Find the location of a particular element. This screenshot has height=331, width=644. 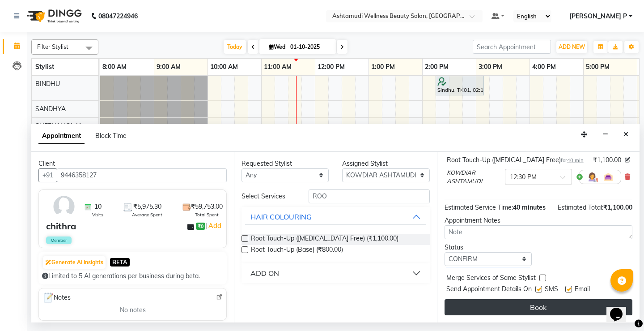

span: Average Spent is located at coordinates (147, 214).